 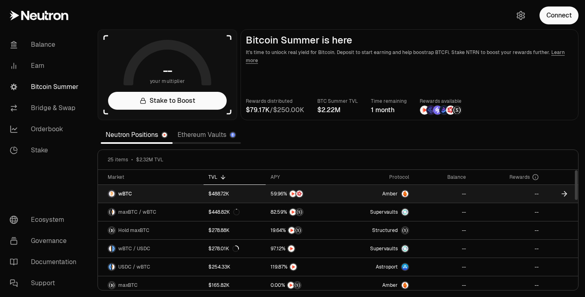 What do you see at coordinates (409, 40) in the screenshot?
I see `h2: Bitcoin Summer is here` at bounding box center [409, 40].